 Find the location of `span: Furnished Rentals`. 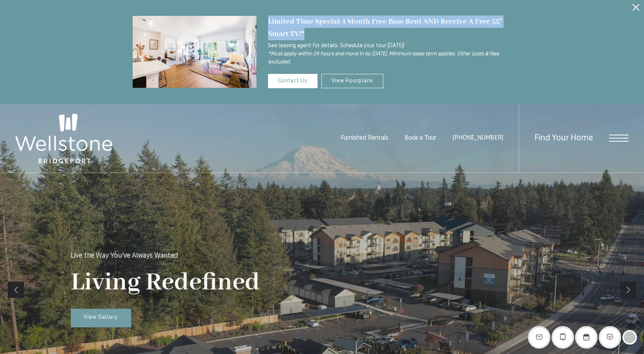

span: Furnished Rentals is located at coordinates (365, 138).